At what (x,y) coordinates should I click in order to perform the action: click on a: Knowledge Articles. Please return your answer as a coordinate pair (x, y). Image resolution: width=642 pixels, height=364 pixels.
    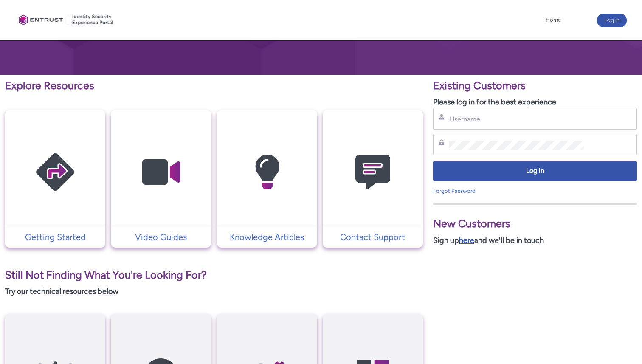
    Looking at the image, I should click on (267, 237).